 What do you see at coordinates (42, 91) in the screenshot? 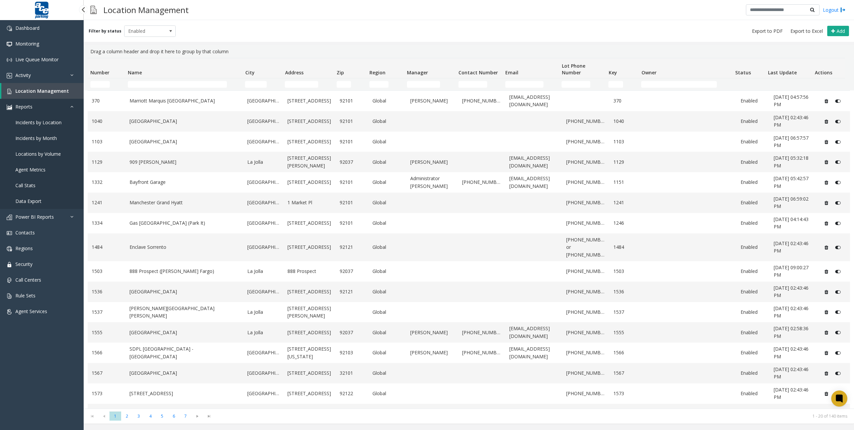
I see `span: Location Management` at bounding box center [42, 91].